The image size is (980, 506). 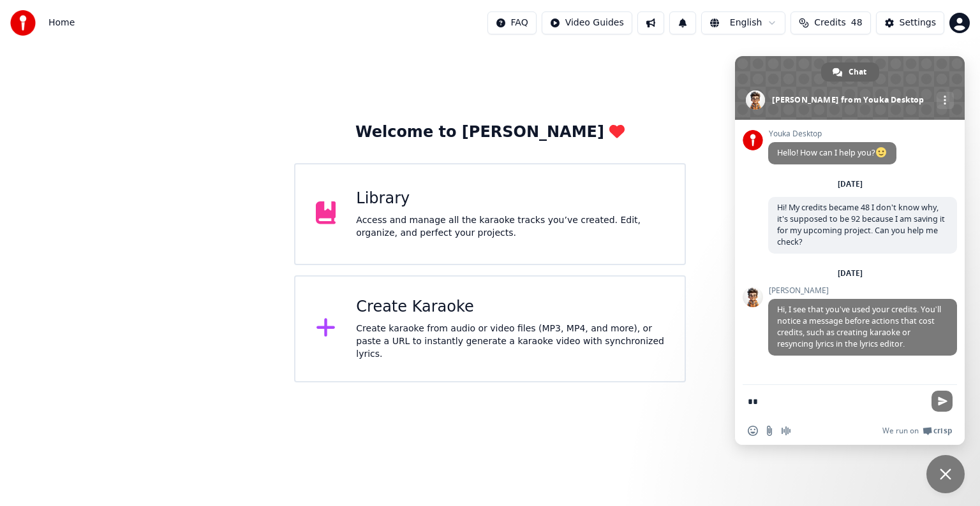 What do you see at coordinates (587, 23) in the screenshot?
I see `button: Video Guides` at bounding box center [587, 23].